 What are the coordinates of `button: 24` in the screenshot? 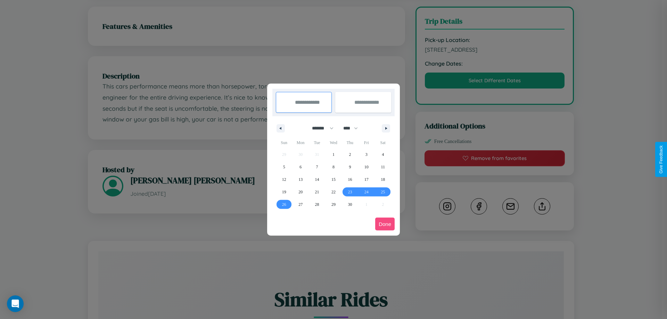 It's located at (366, 192).